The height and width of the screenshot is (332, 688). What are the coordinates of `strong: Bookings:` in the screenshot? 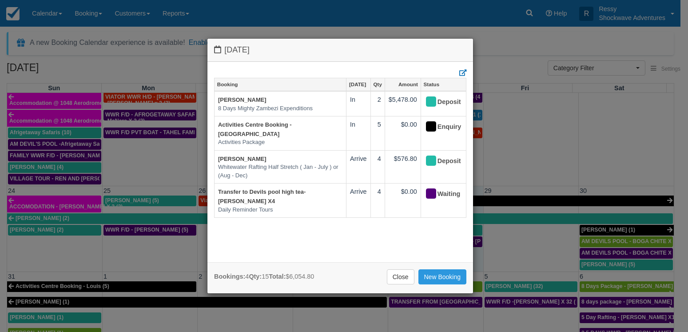 It's located at (230, 276).